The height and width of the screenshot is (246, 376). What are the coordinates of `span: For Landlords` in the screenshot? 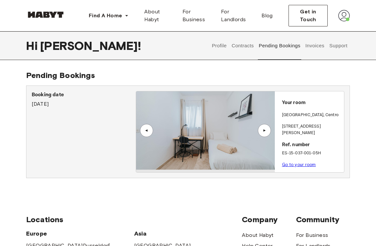 It's located at (236, 16).